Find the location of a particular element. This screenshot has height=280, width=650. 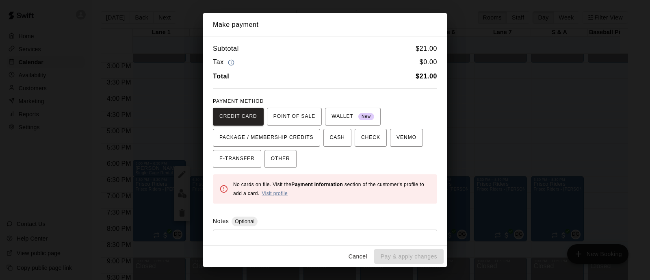

span: VENMO is located at coordinates (406, 138).